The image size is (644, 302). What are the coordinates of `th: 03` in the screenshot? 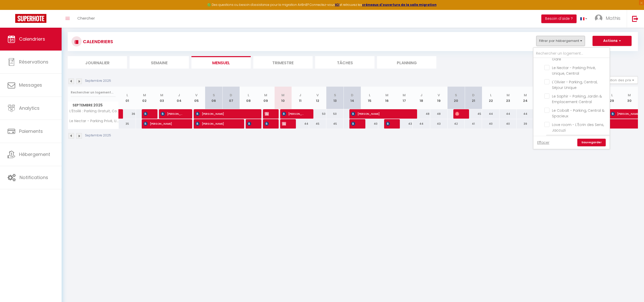 It's located at (161, 98).